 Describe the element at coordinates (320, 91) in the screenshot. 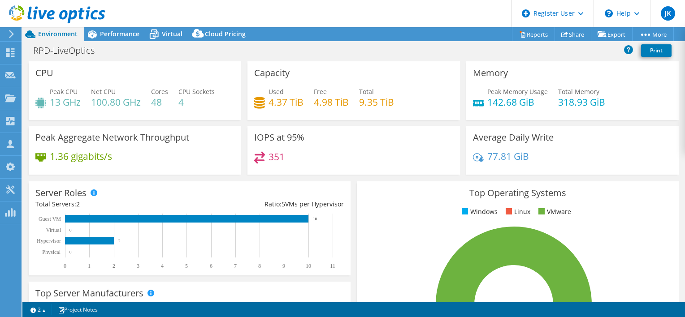

I see `span: Free` at that location.